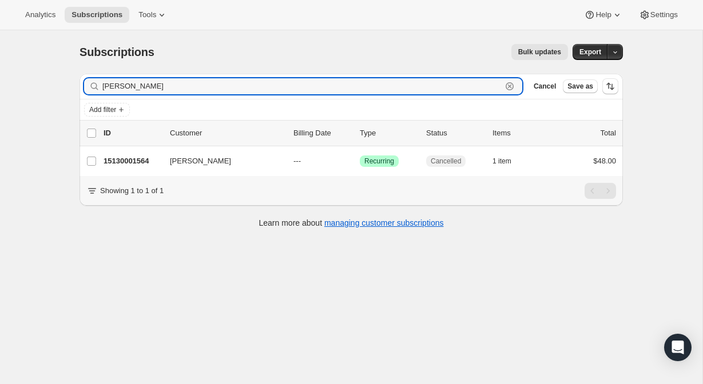 The image size is (703, 384). I want to click on button: Help, so click(603, 15).